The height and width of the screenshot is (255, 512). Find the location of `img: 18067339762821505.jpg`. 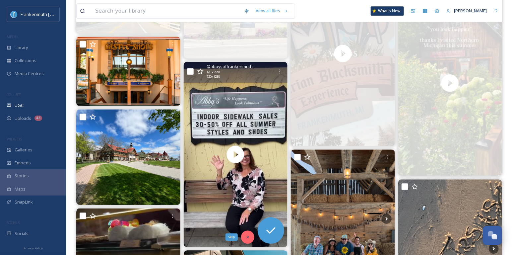

img: 18067339762821505.jpg is located at coordinates (128, 156).